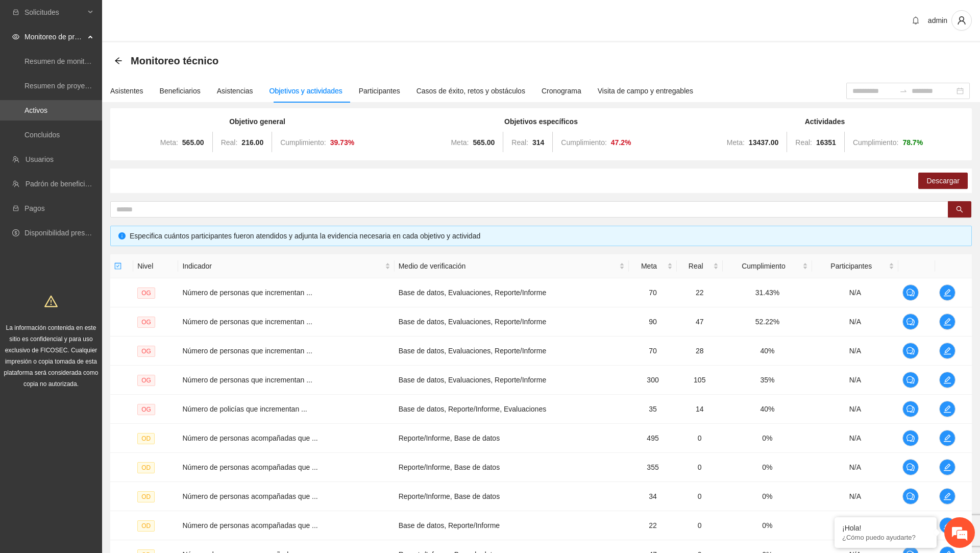 This screenshot has width=980, height=553. I want to click on td: Base de datos, Reporte/Informe, so click(512, 525).